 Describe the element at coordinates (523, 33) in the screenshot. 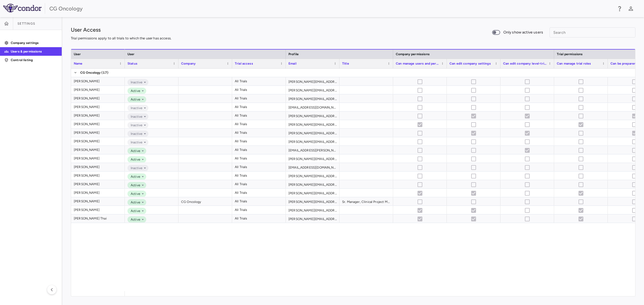

I see `span: Only show active users` at that location.